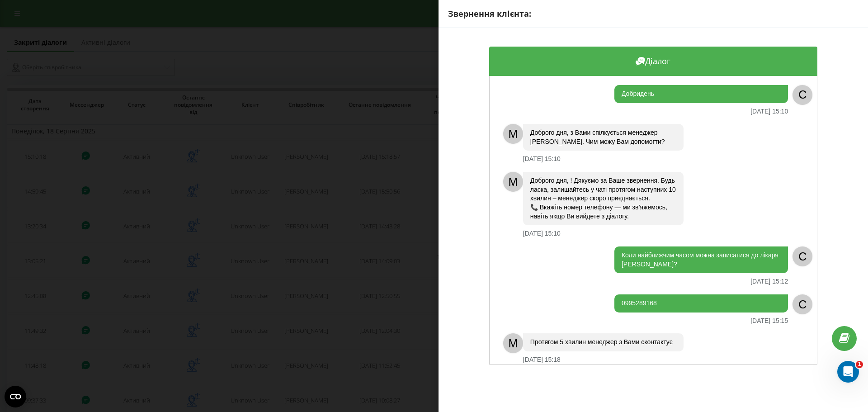 The width and height of the screenshot is (868, 412). I want to click on div: 0995289168, so click(702, 304).